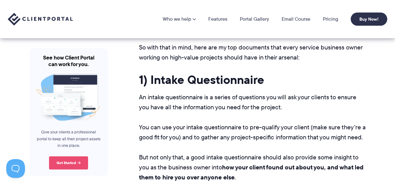 Image resolution: width=395 pixels, height=181 pixels. What do you see at coordinates (255, 19) in the screenshot?
I see `a: Portal Gallery` at bounding box center [255, 19].